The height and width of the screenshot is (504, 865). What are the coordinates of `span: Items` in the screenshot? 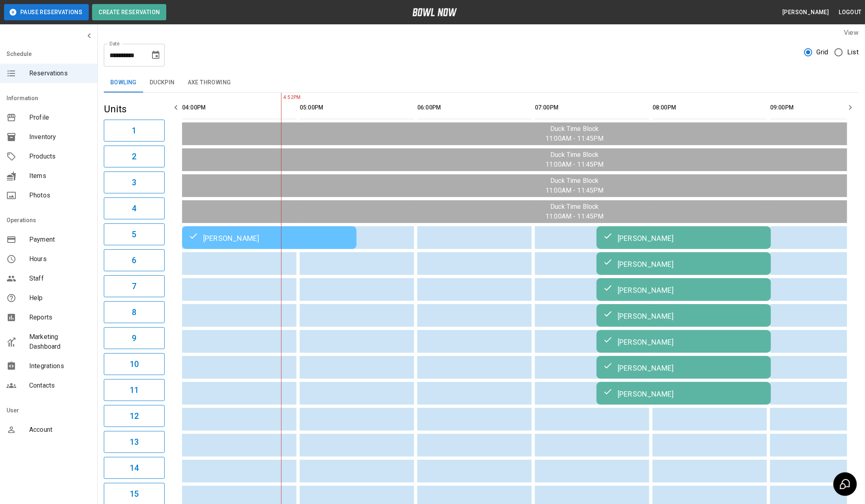 It's located at (60, 176).